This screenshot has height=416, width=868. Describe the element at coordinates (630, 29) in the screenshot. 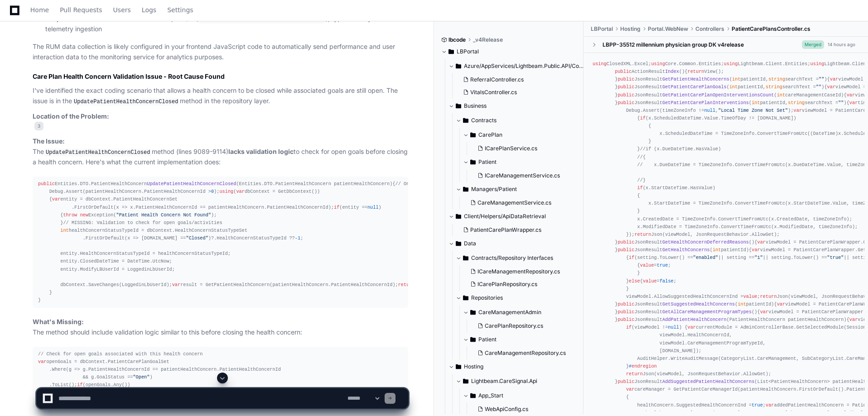

I see `span: Hosting` at that location.